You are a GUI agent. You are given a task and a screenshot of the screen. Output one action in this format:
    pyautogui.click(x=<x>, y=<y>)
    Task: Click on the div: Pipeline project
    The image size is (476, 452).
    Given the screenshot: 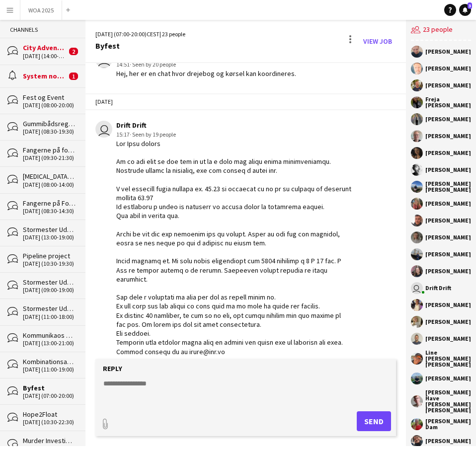 What is the action you would take?
    pyautogui.click(x=49, y=256)
    